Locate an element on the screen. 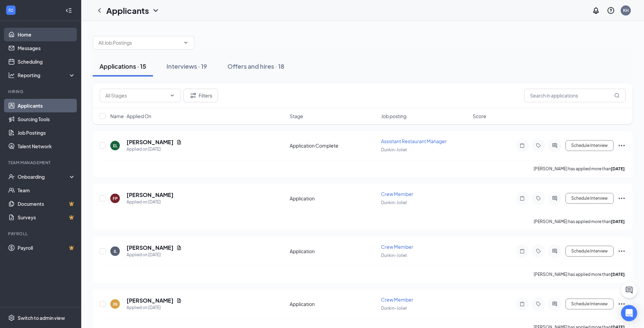  a: Scheduling is located at coordinates (46, 61).